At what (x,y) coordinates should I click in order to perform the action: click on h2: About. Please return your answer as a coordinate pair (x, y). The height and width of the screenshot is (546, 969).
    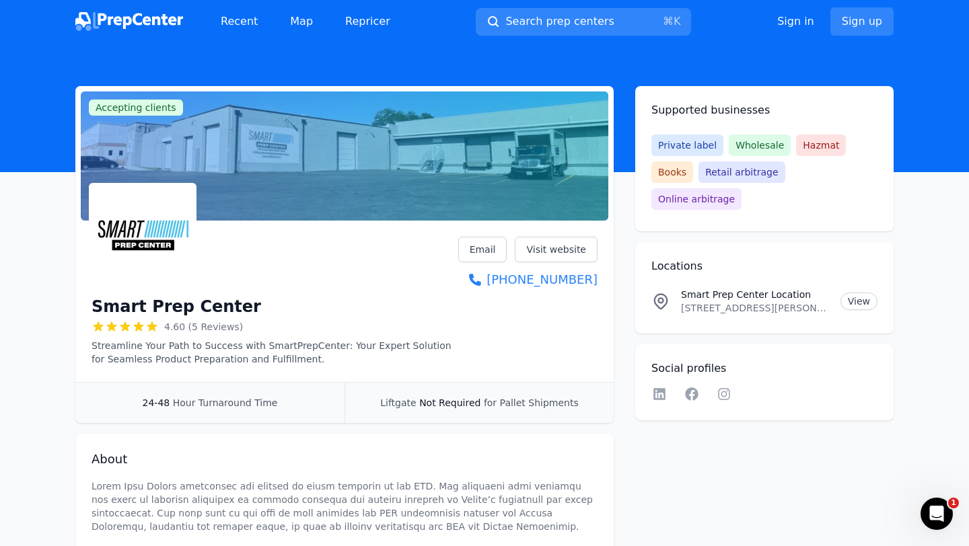
    Looking at the image, I should click on (345, 460).